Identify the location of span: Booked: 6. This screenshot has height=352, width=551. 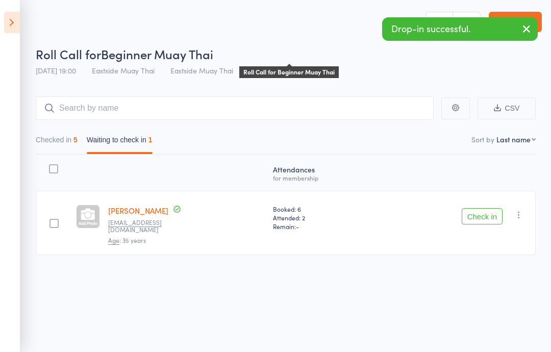
(323, 209).